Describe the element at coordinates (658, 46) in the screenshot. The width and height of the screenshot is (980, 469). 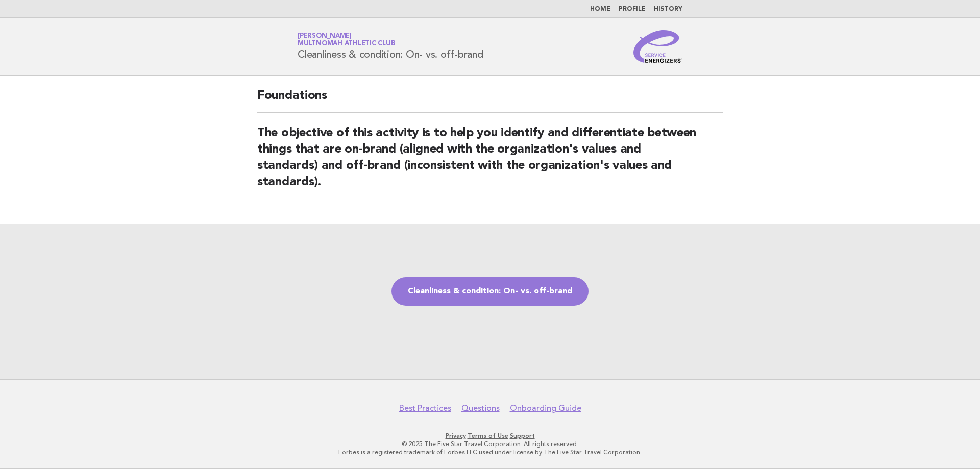
I see `img: Service Energizers` at that location.